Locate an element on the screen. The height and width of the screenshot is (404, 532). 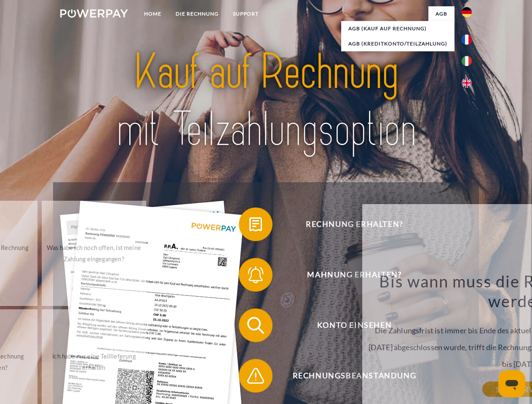
a: SUPPORT is located at coordinates (246, 14).